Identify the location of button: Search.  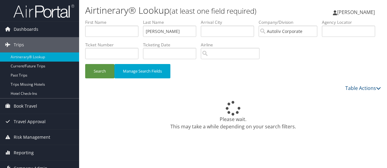
(100, 71).